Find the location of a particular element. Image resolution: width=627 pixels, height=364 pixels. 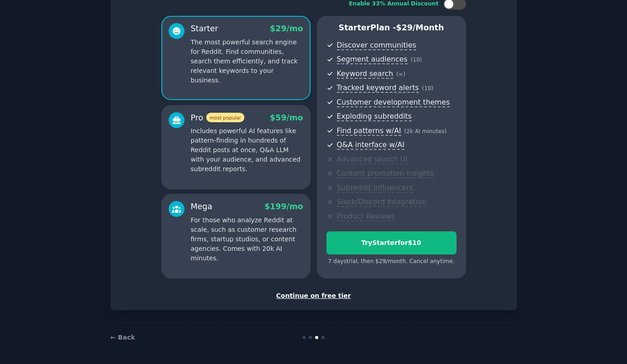

span: Customer development themes is located at coordinates (393, 102).